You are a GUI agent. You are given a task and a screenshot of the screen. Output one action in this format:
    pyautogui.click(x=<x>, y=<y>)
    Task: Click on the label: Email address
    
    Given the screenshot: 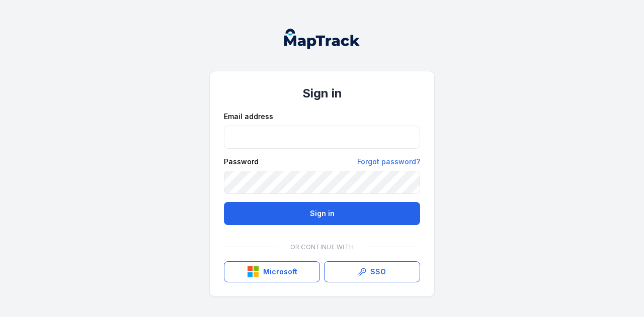 What is the action you would take?
    pyautogui.click(x=249, y=117)
    